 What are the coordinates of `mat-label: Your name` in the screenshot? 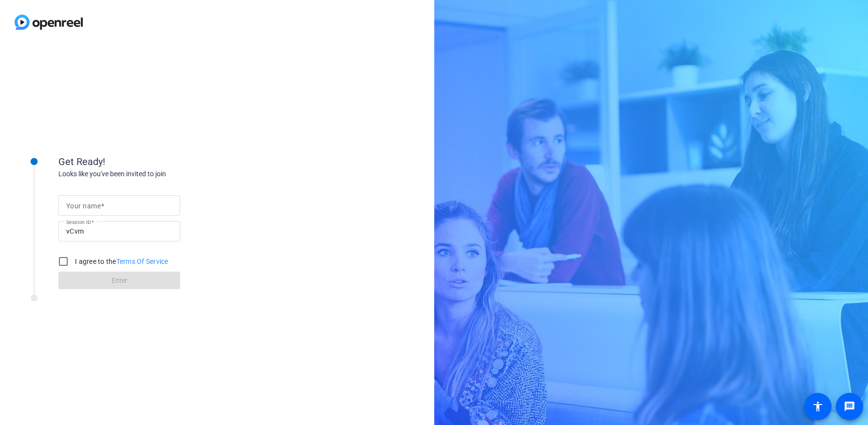 It's located at (83, 206).